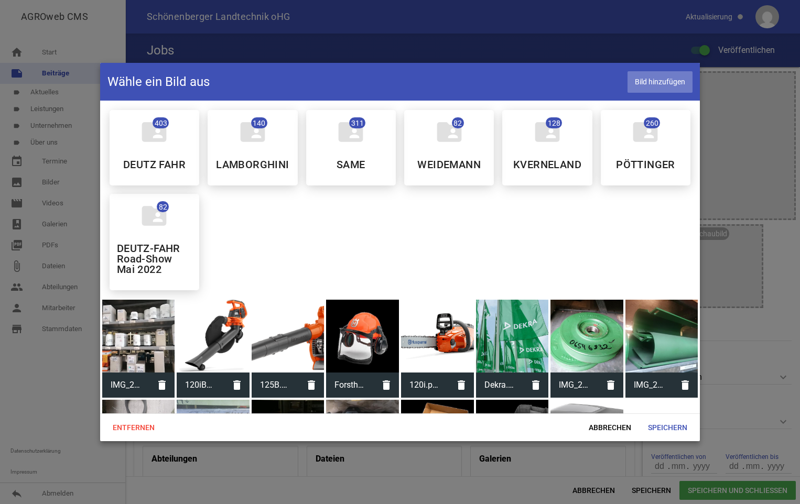 Image resolution: width=800 pixels, height=504 pixels. What do you see at coordinates (547, 165) in the screenshot?
I see `h5: KVERNELAND` at bounding box center [547, 165].